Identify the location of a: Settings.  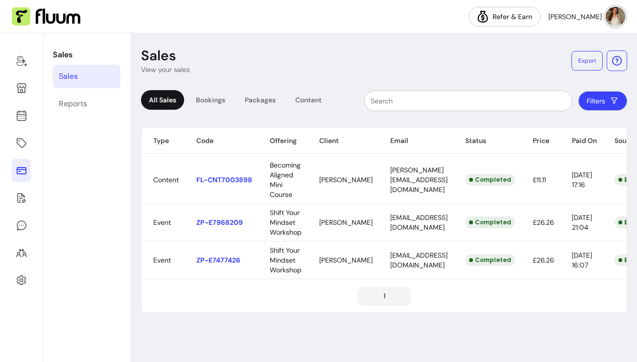
(21, 280).